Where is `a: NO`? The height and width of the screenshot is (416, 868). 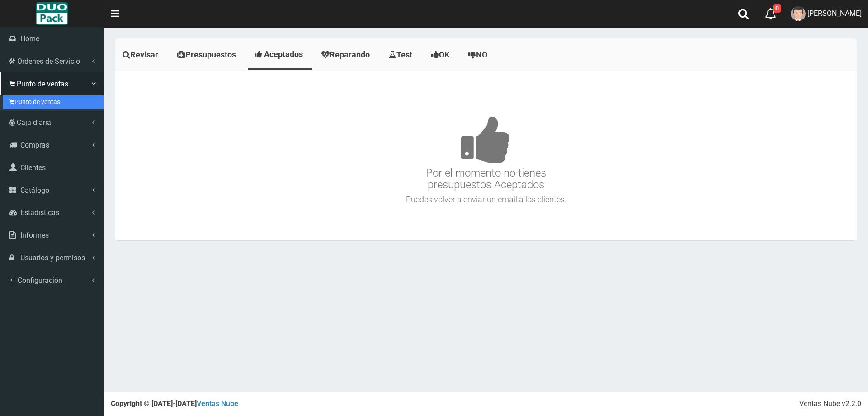
a: NO is located at coordinates (479, 54).